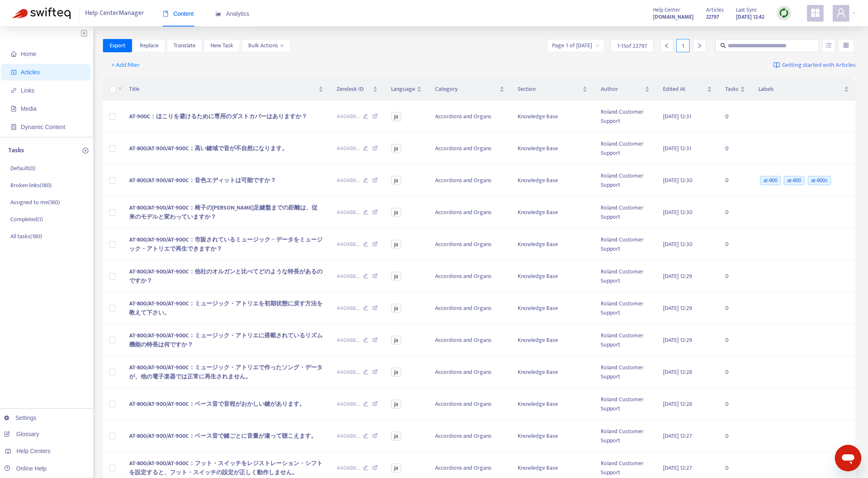 The height and width of the screenshot is (478, 868). I want to click on a: Getting started with Articles, so click(815, 65).